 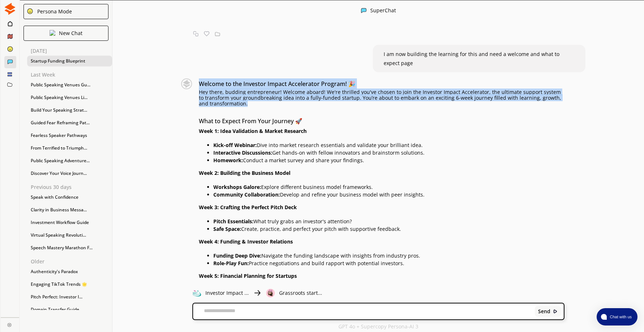 What do you see at coordinates (378, 326) in the screenshot?
I see `p: GPT 4o + Supercopy Persona-AI 3` at bounding box center [378, 326].